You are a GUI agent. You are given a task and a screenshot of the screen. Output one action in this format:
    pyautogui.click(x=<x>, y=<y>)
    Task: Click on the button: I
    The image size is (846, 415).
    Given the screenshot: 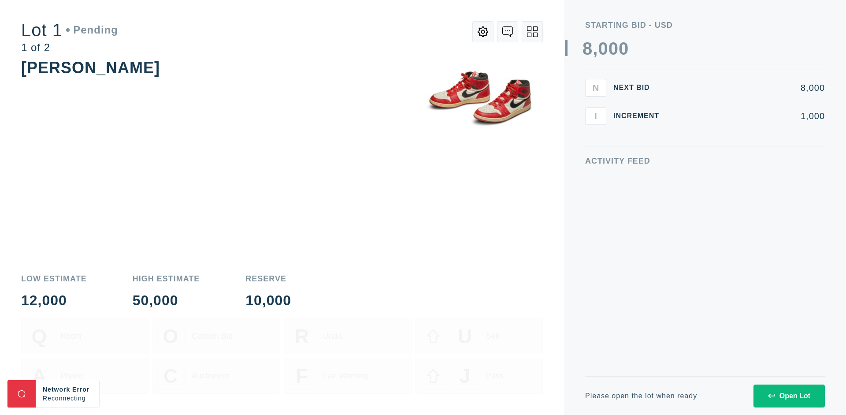 What is the action you would take?
    pyautogui.click(x=596, y=116)
    